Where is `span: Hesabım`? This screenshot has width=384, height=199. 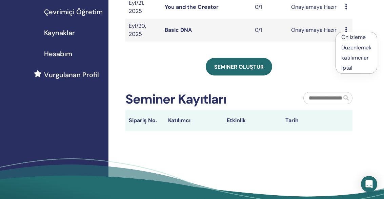 span: Hesabım is located at coordinates (58, 54).